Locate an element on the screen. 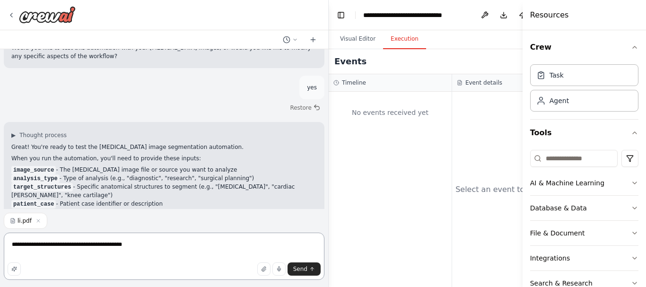 This screenshot has width=646, height=287. span: Thought process is located at coordinates (43, 135).